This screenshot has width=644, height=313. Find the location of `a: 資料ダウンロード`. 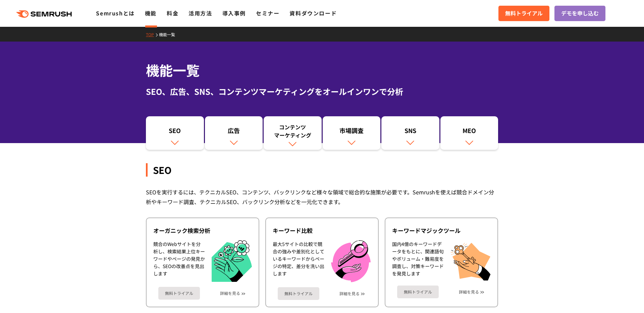

a: 資料ダウンロード is located at coordinates (313, 13).